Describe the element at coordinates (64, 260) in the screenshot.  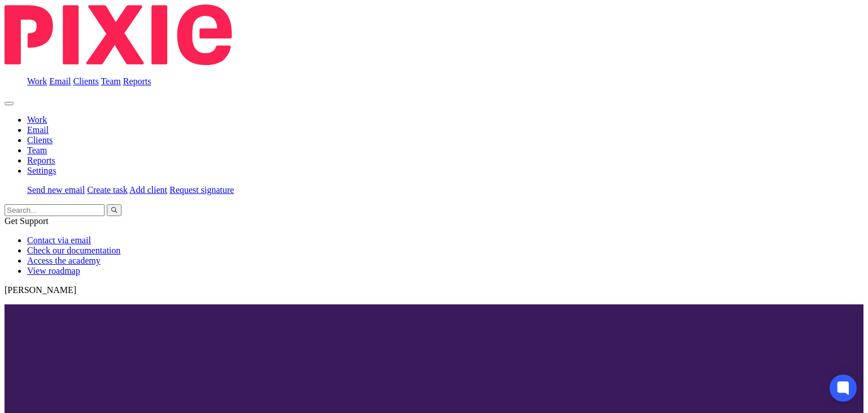
I see `a: Access the academy` at that location.